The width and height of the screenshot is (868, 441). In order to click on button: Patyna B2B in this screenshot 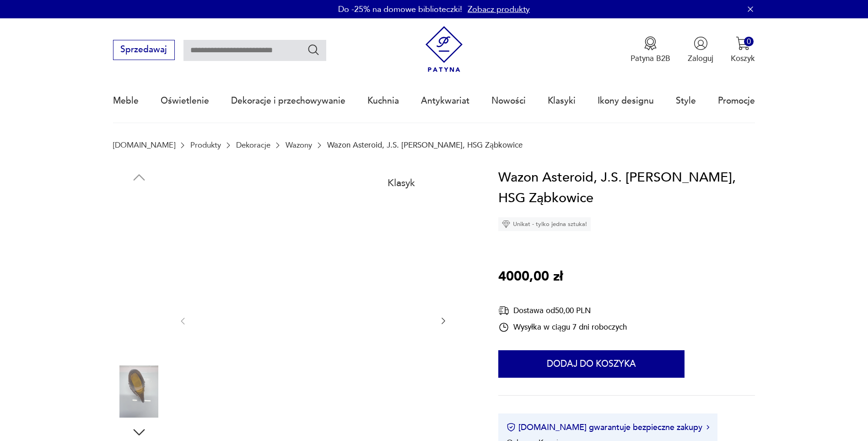, I will do `click(651, 50)`.